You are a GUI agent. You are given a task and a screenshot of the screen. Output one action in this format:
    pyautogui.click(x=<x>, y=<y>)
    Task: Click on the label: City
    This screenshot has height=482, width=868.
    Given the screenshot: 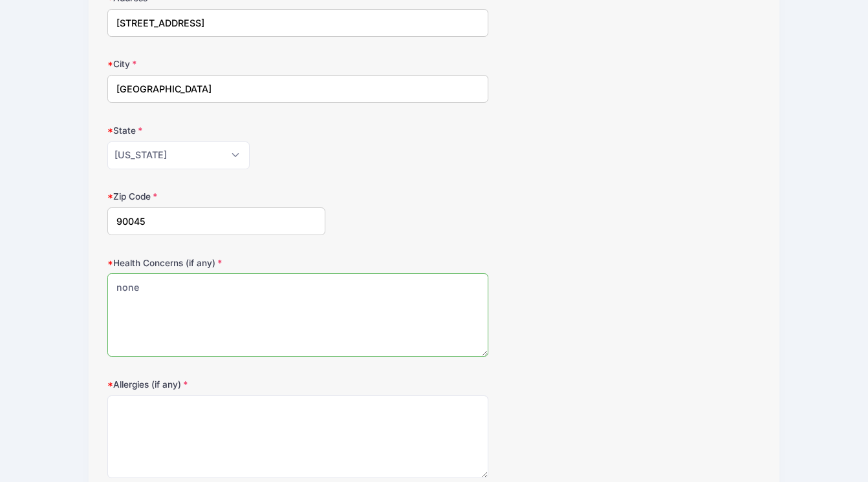 What is the action you would take?
    pyautogui.click(x=216, y=64)
    